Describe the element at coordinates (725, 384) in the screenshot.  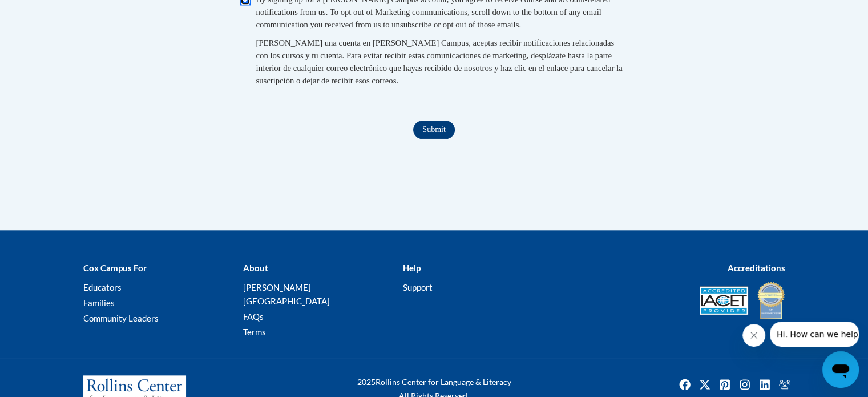
I see `a: Pinterest` at that location.